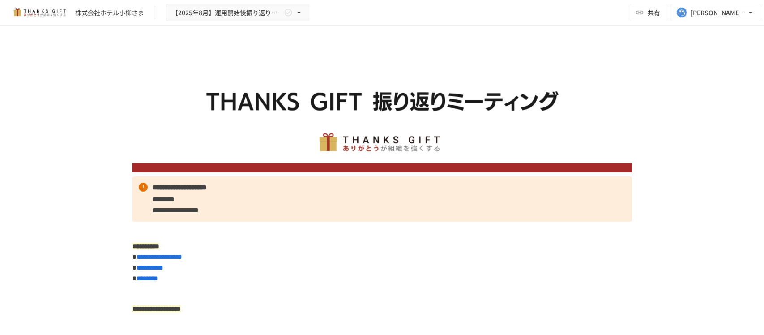 This screenshot has height=335, width=764. I want to click on div: 株式会社ホテル小柳さま, so click(110, 13).